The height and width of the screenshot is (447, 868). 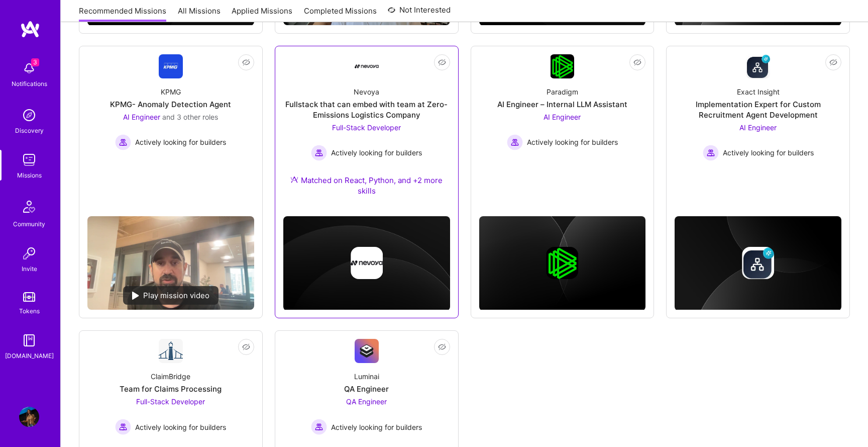 I want to click on a: Company LogoExact InsightImplementation Expert for Custom Recruitment Agent DevelopmentAI Enginee..., so click(x=758, y=116).